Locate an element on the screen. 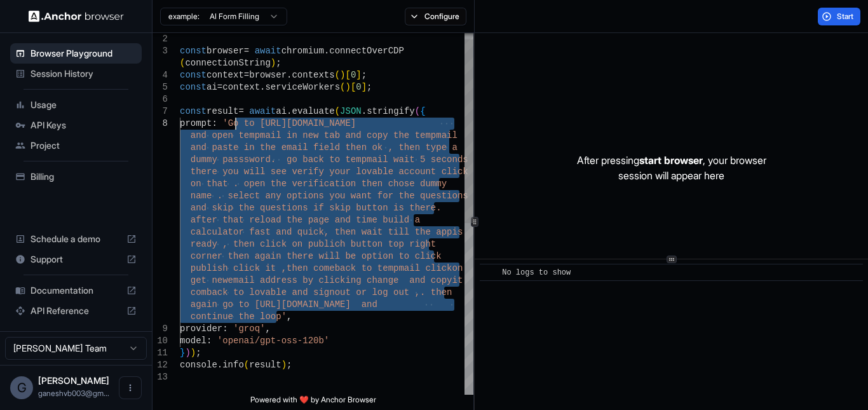  div: 5 is located at coordinates (160, 87).